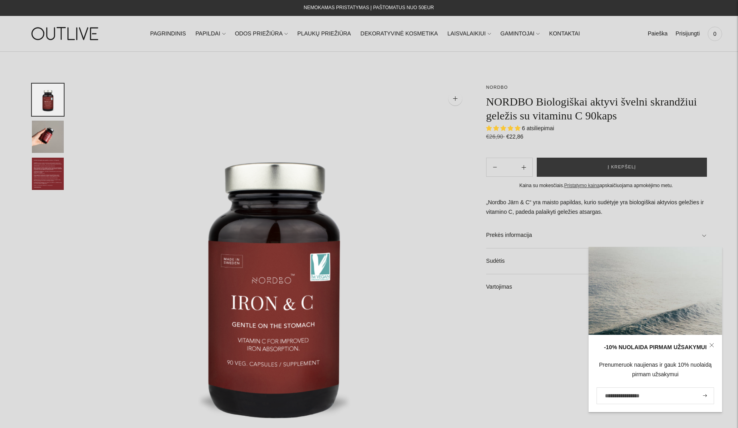 The image size is (738, 428). I want to click on button: Į krepšelį, so click(622, 167).